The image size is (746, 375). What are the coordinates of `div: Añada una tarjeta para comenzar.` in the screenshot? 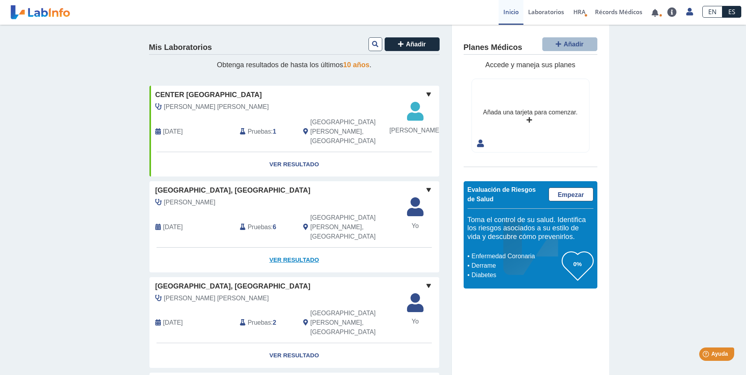 It's located at (530, 112).